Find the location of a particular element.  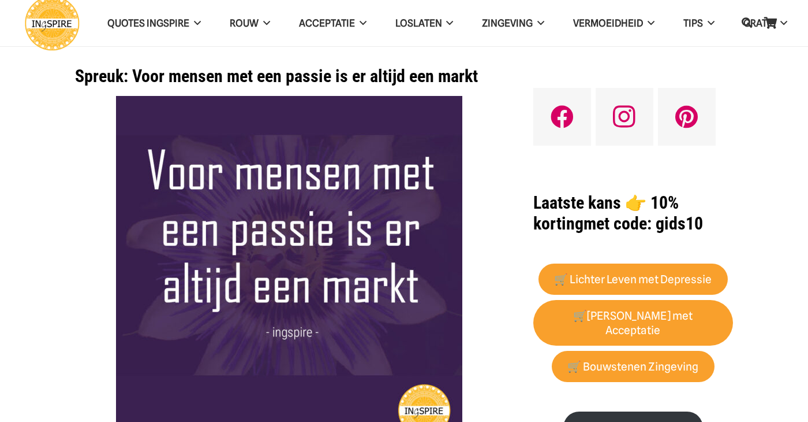

h1: Spreuk: Voor mensen met een passie is er altijd een markt is located at coordinates (289, 76).